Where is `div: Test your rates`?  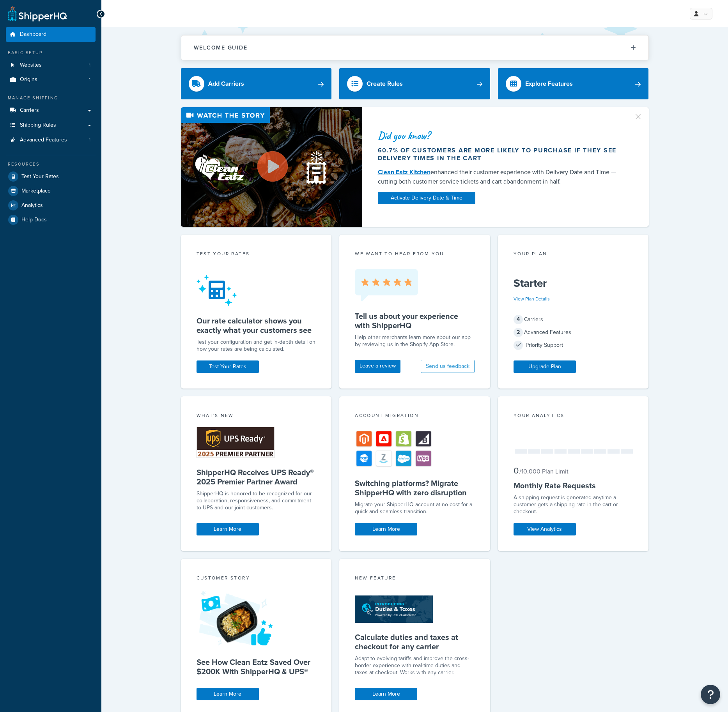 div: Test your rates is located at coordinates (256, 254).